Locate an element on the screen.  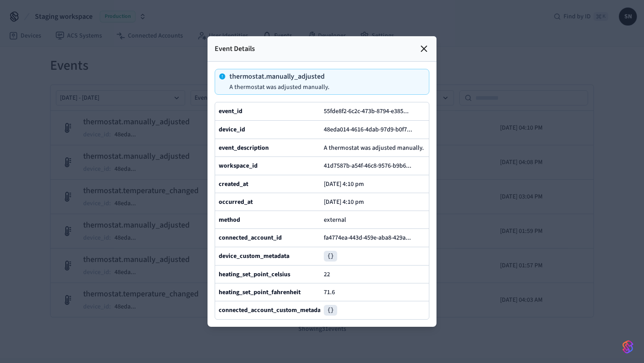
span: external is located at coordinates (335, 220).